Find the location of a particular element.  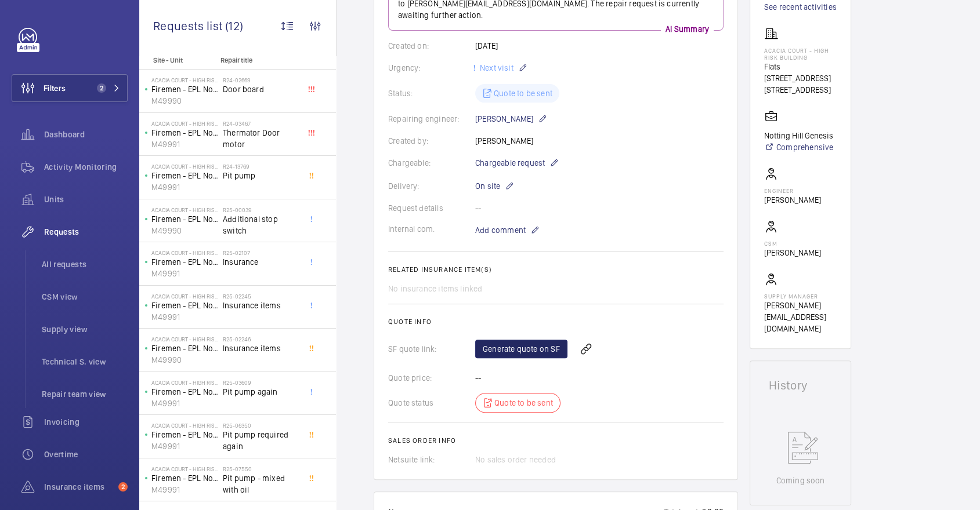

span: Add comment is located at coordinates (500, 231).